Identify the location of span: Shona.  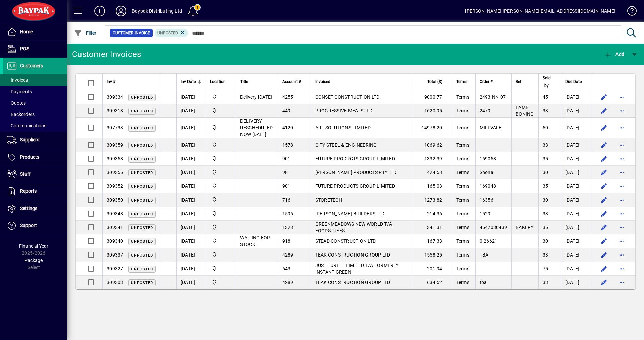
(486, 173).